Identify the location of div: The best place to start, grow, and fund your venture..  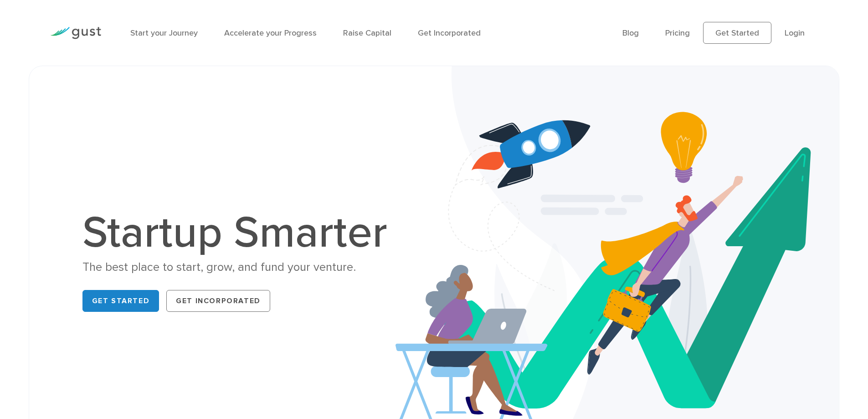
(240, 267).